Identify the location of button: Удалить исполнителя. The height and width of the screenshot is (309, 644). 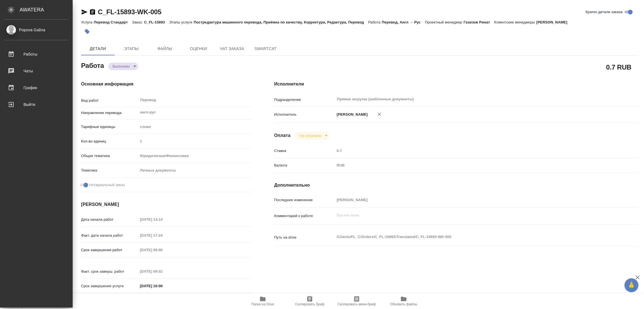
(379, 114).